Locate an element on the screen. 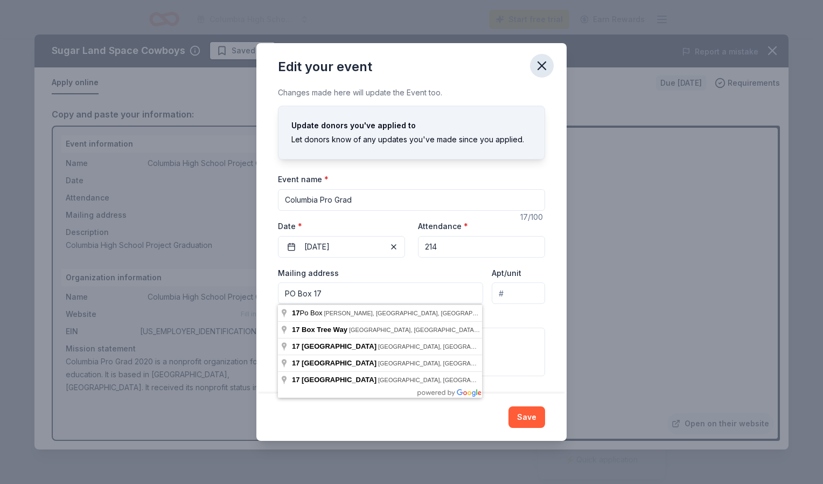 The width and height of the screenshot is (823, 484). input: Enter a US address is located at coordinates (380, 293).